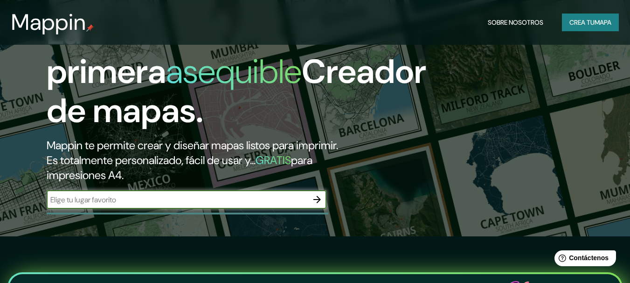  What do you see at coordinates (236, 91) in the screenshot?
I see `font: Creador de mapas.` at bounding box center [236, 91].